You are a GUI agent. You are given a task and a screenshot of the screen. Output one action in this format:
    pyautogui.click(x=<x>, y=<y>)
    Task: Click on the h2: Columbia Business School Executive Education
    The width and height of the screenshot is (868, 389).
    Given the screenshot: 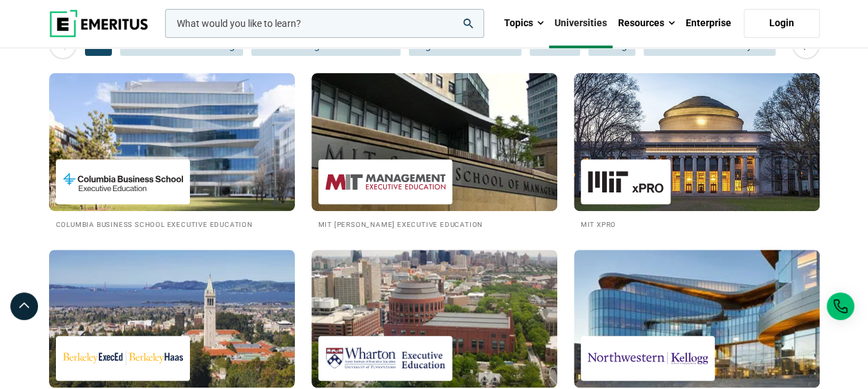 What is the action you would take?
    pyautogui.click(x=172, y=224)
    